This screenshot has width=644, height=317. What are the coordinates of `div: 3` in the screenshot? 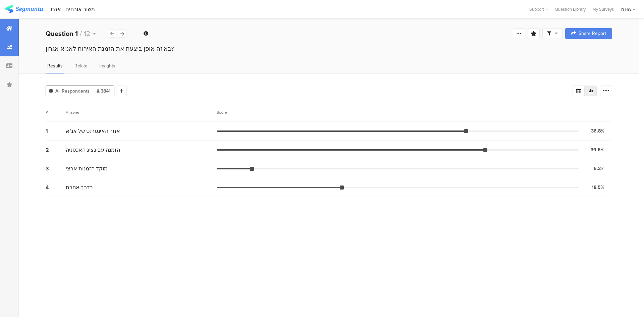 It's located at (56, 169).